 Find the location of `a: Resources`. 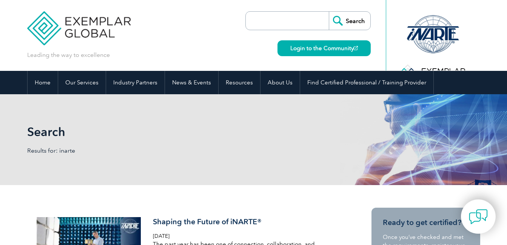

a: Resources is located at coordinates (239, 83).